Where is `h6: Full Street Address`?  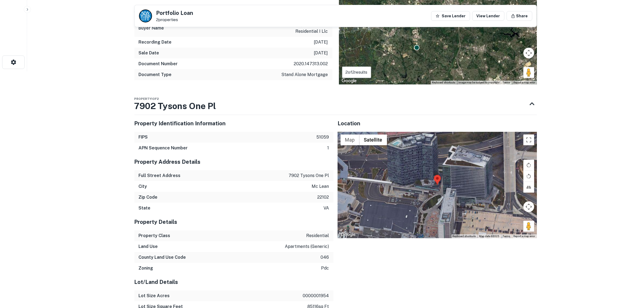 h6: Full Street Address is located at coordinates (159, 176).